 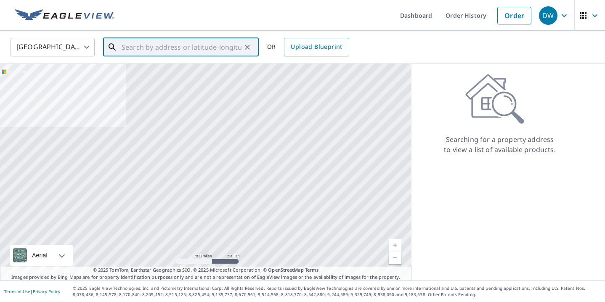 What do you see at coordinates (247, 47) in the screenshot?
I see `button: Clear` at bounding box center [247, 47].